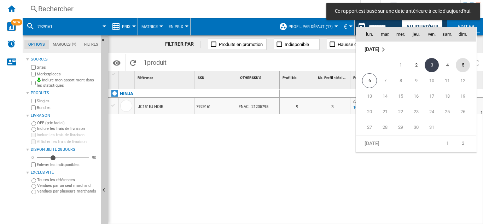 This screenshot has width=483, height=224. What do you see at coordinates (367, 127) in the screenshot?
I see `td: Monday October 27 2025` at bounding box center [367, 127].